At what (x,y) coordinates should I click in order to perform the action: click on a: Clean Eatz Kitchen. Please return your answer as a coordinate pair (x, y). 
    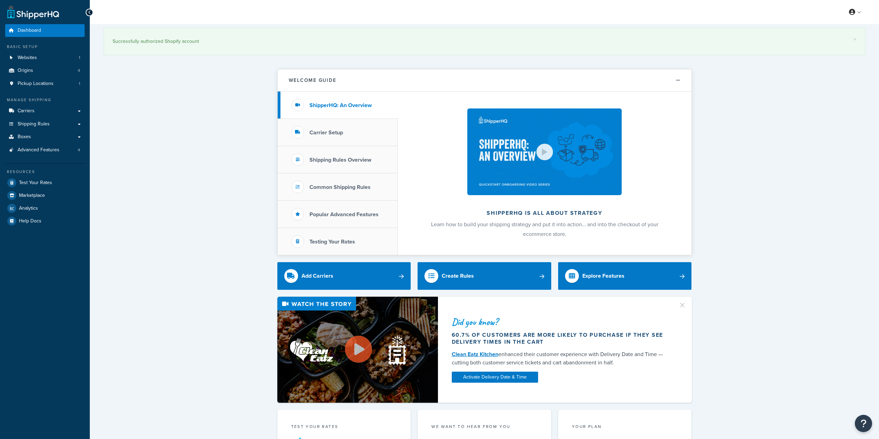
    Looking at the image, I should click on (475, 354).